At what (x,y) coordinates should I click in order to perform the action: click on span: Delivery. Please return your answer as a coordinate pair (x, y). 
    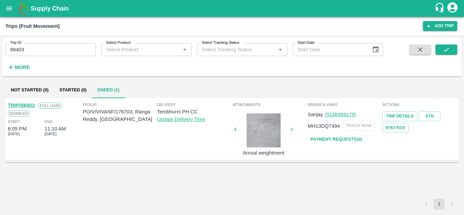
    Looking at the image, I should click on (194, 105).